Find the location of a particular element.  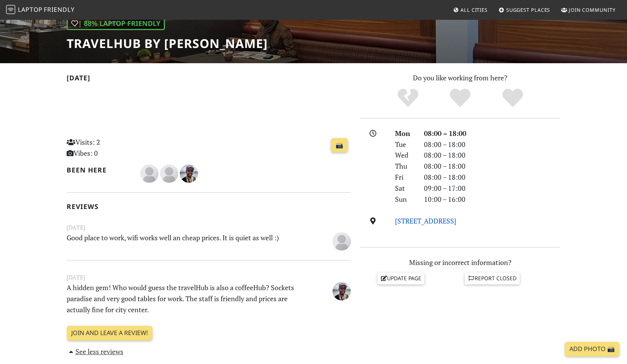

div: | 88% Laptop Friendly is located at coordinates (116, 23).